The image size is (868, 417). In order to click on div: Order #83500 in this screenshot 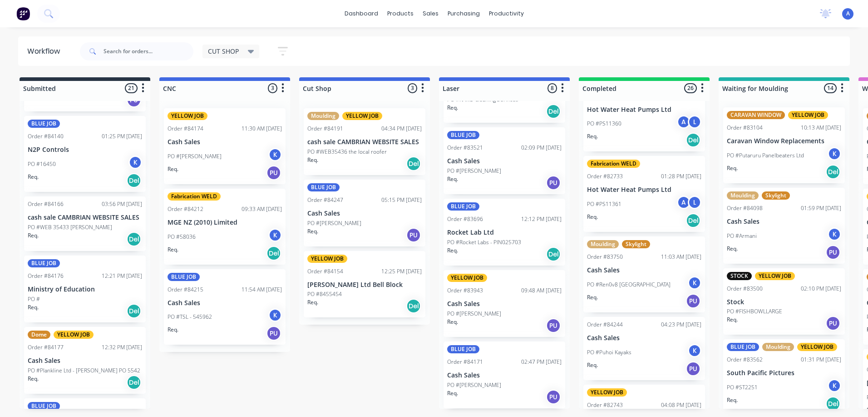, I will do `click(744, 288)`.